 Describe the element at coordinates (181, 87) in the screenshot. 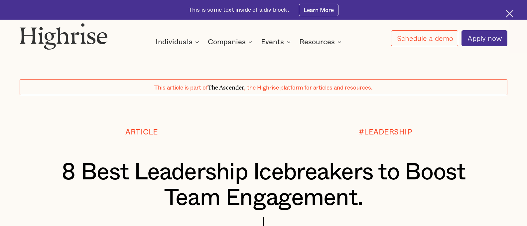

I see `span: This article is part of` at that location.